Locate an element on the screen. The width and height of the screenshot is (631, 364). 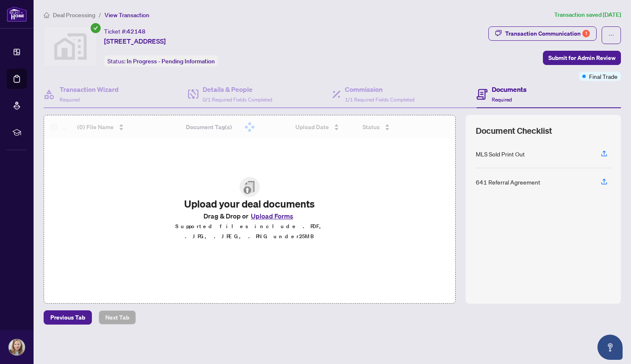
span: home is located at coordinates (47, 15).